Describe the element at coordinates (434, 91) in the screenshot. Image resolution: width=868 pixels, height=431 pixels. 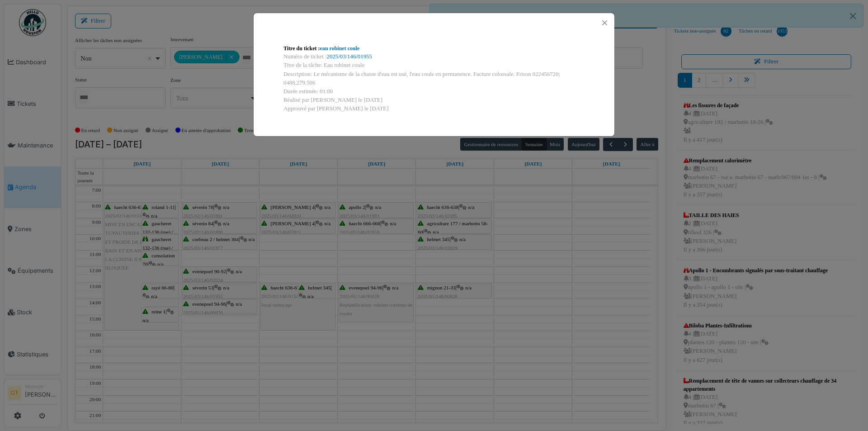
I see `div: Durée estimée: 01:00` at that location.